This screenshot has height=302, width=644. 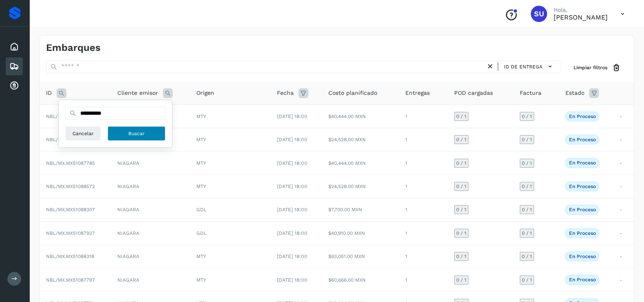 I want to click on td: $60,666.00 MXN, so click(x=360, y=280).